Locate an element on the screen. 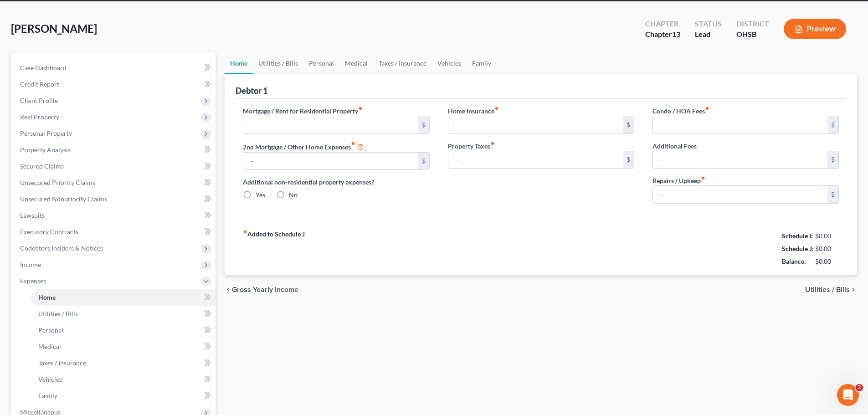  span: Unsecured Priority Claims is located at coordinates (58, 183).